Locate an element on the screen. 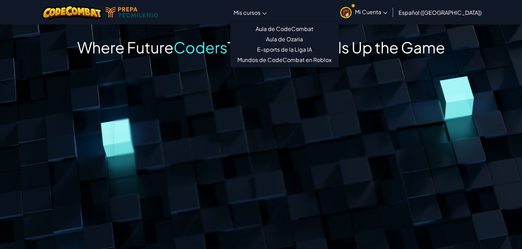 The image size is (522, 249). a: Aula de CodeCombat is located at coordinates (284, 29).